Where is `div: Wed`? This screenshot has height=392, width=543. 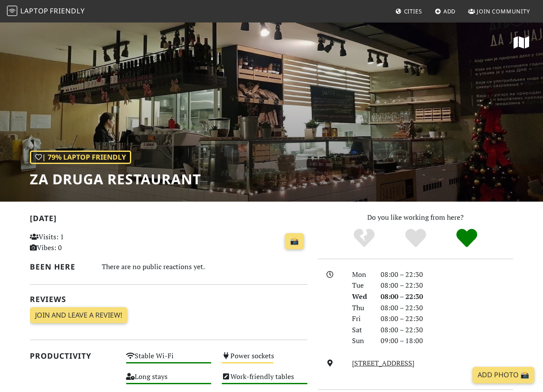
div: Wed is located at coordinates (361, 297).